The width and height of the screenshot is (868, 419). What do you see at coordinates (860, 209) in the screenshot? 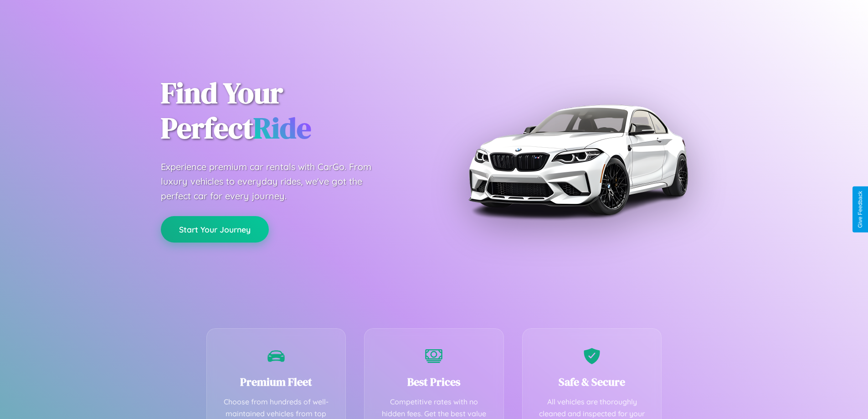
I see `div: Give Feedback` at bounding box center [860, 209].